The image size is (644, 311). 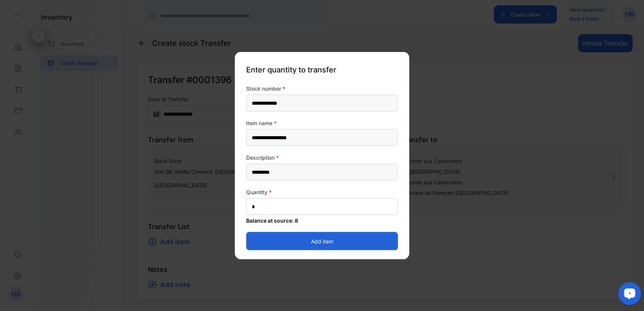 I want to click on label: Stock number, so click(x=322, y=88).